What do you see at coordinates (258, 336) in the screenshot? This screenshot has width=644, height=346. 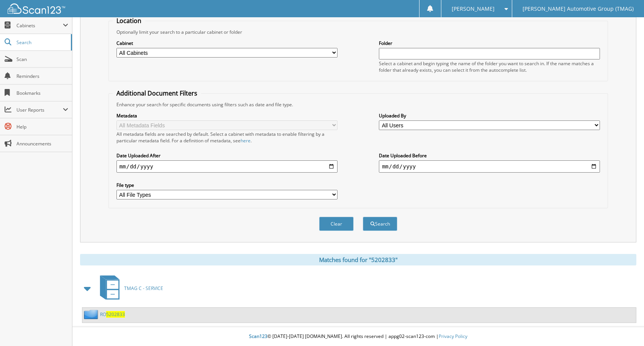 I see `span: Scan123` at bounding box center [258, 336].